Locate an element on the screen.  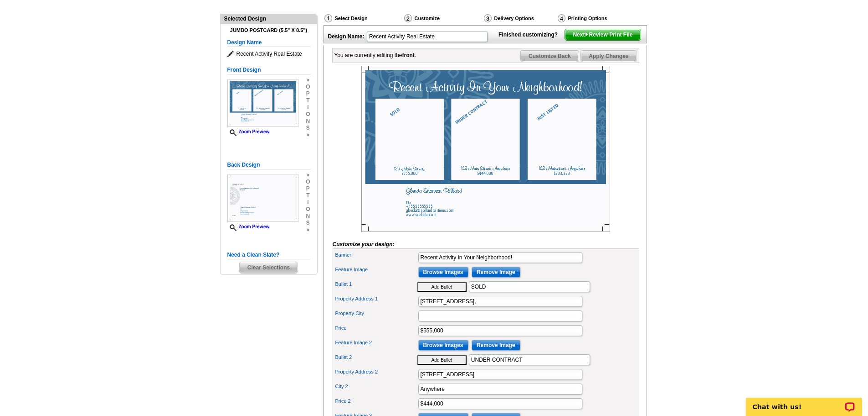
h5: Front Design is located at coordinates (269, 70).